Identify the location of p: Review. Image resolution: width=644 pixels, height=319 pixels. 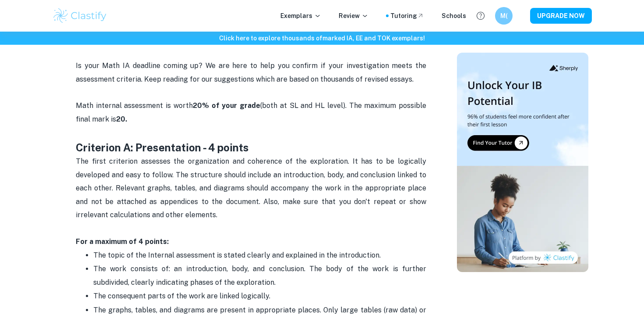
(353, 16).